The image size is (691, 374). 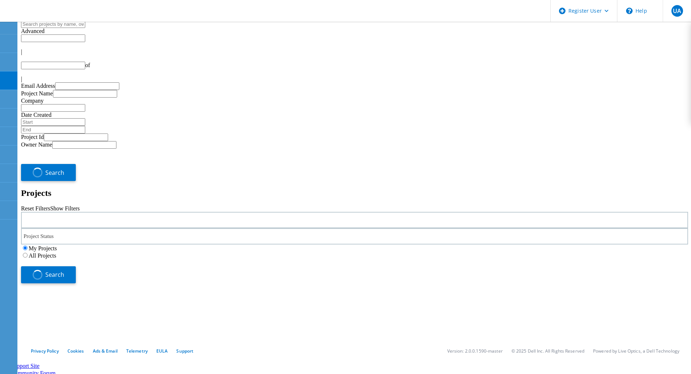 What do you see at coordinates (38, 86) in the screenshot?
I see `label: Email Address` at bounding box center [38, 86].